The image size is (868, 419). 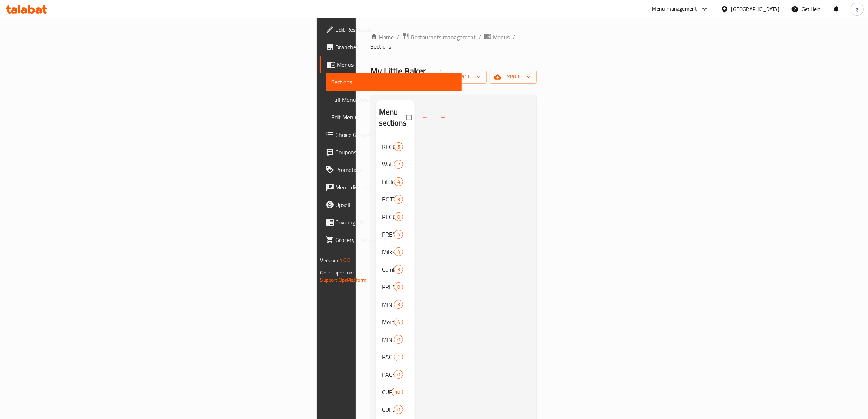 What do you see at coordinates (388, 269) in the screenshot?
I see `div: Combos` at bounding box center [388, 269].